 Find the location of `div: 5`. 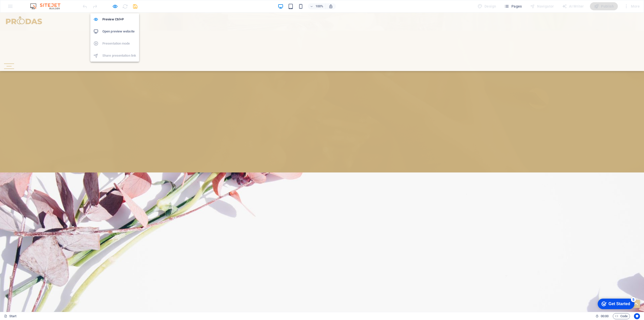

div: 5 is located at coordinates (40, 4).